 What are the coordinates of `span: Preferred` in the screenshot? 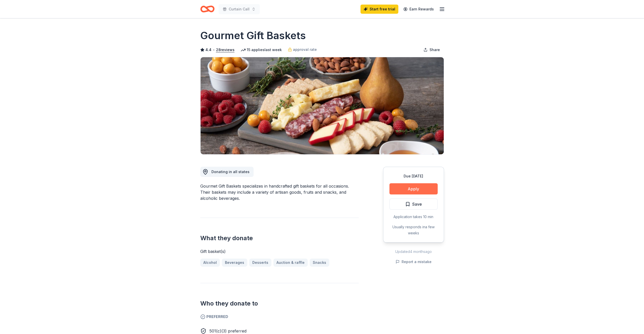 It's located at (280, 316).